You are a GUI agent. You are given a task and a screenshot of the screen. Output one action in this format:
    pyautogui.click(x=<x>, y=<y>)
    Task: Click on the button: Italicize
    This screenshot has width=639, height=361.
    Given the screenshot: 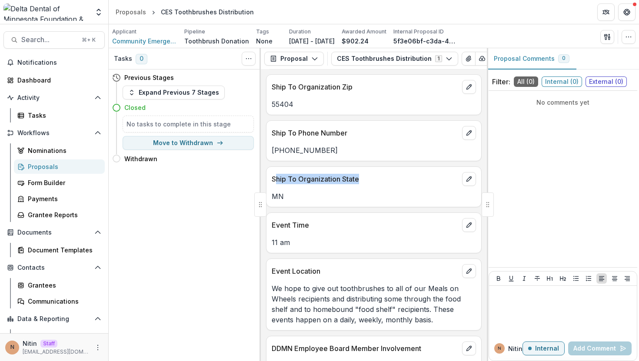 What is the action you would take?
    pyautogui.click(x=524, y=279)
    